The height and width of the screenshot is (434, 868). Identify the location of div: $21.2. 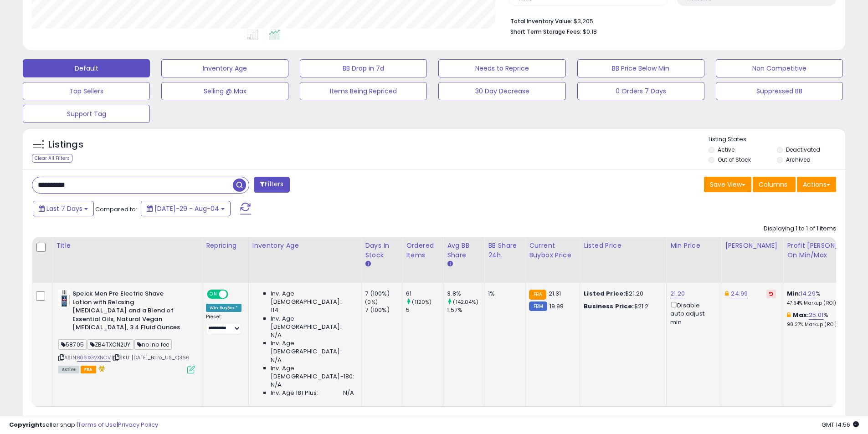
(622, 306).